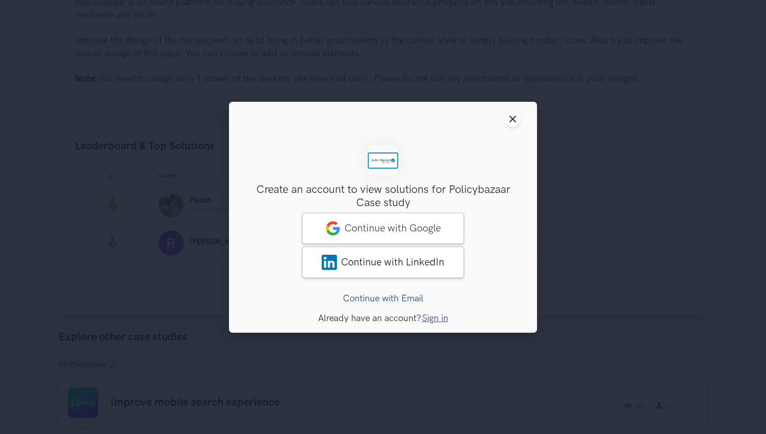 The width and height of the screenshot is (766, 434). I want to click on a: Sign in, so click(435, 318).